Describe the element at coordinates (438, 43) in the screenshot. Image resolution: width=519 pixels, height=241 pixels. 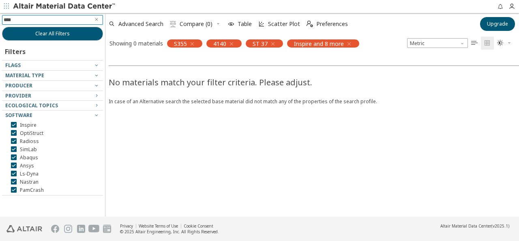
I see `span: Metric` at that location.